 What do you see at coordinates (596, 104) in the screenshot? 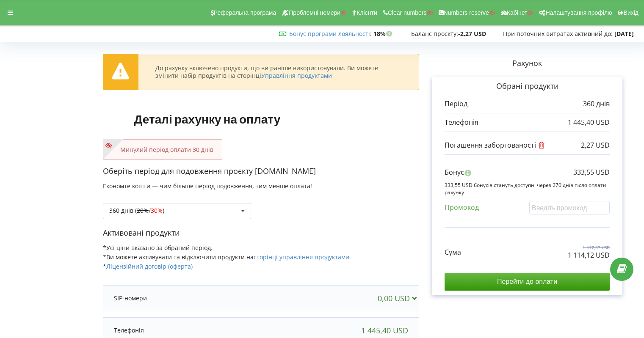
I see `p: 360 днів` at bounding box center [596, 104].